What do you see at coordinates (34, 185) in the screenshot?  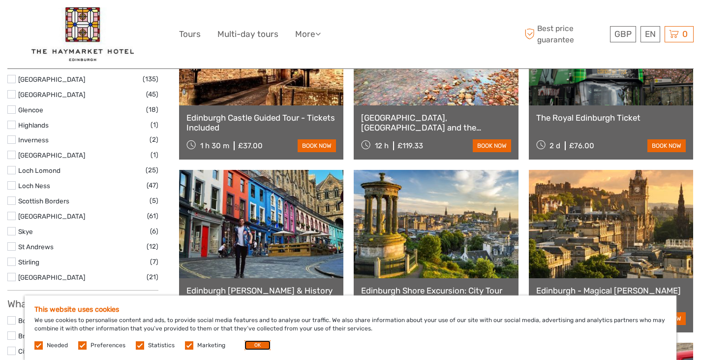 I see `a: Loch Ness` at bounding box center [34, 185].